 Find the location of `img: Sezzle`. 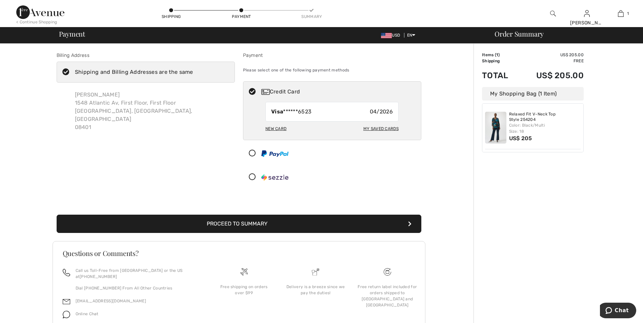

img: Sezzle is located at coordinates (275, 178).